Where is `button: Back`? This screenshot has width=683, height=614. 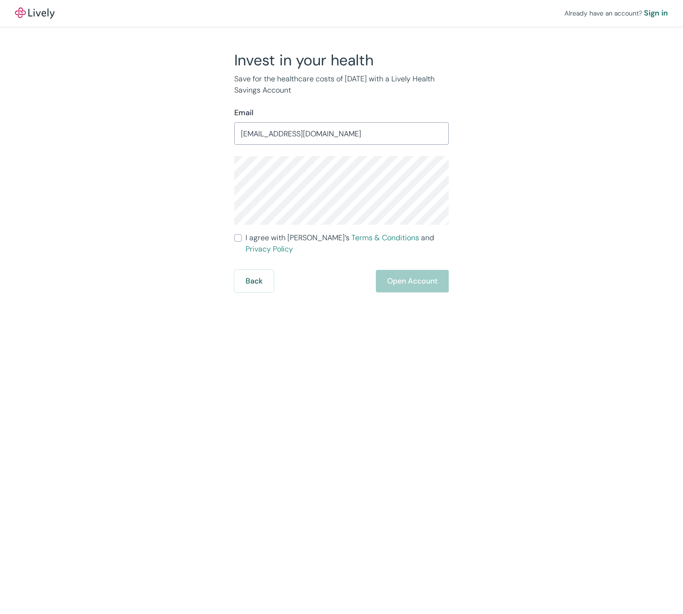
button: Back is located at coordinates (254, 281).